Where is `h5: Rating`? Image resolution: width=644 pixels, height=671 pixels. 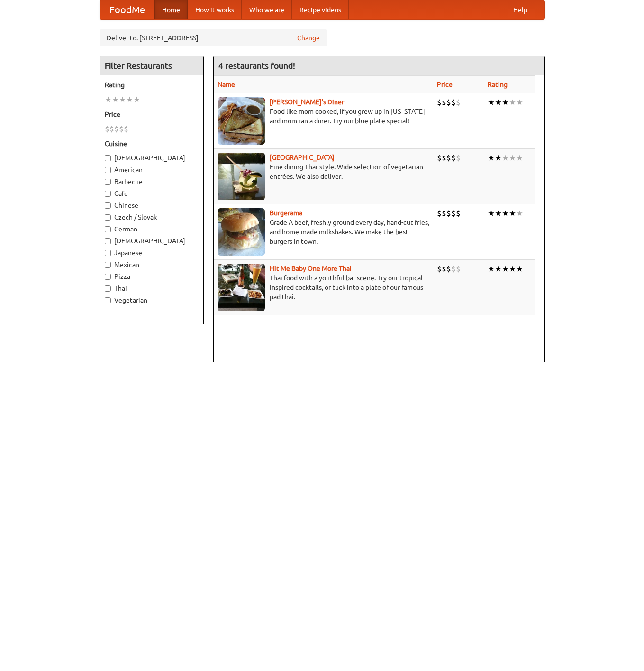 h5: Rating is located at coordinates (152, 85).